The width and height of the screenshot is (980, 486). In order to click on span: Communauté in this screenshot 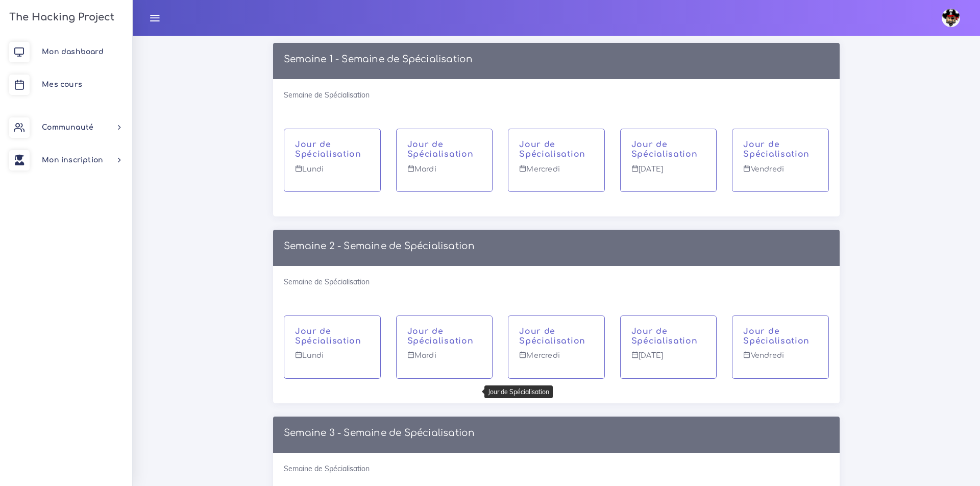, I will do `click(67, 127)`.